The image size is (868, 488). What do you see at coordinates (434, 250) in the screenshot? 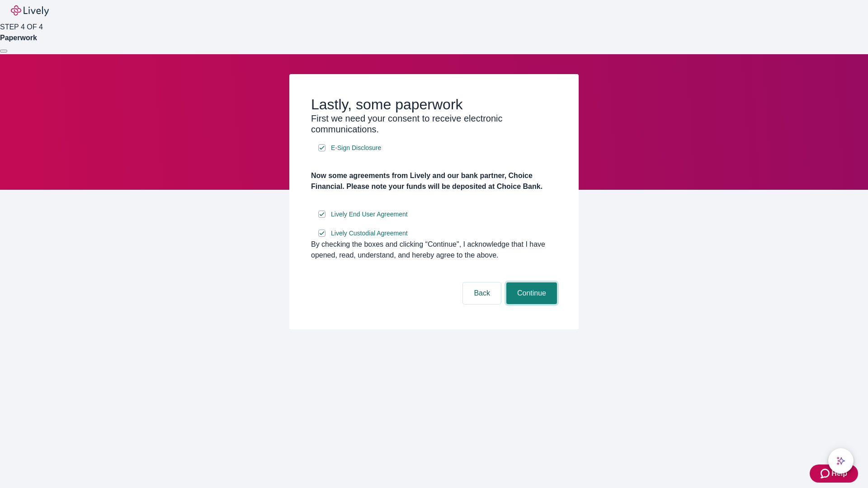
I see `div: By checking the boxes and clicking “Continue", I acknowledge that I have opened, read, understand...` at bounding box center [434, 250].